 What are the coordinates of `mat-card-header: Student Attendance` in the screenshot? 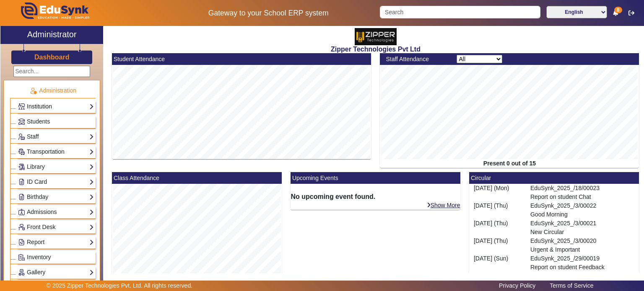 It's located at (242, 59).